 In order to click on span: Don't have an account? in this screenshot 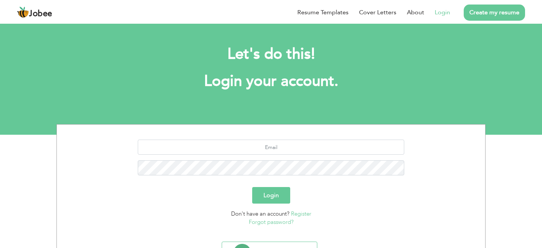, I will do `click(260, 214)`.